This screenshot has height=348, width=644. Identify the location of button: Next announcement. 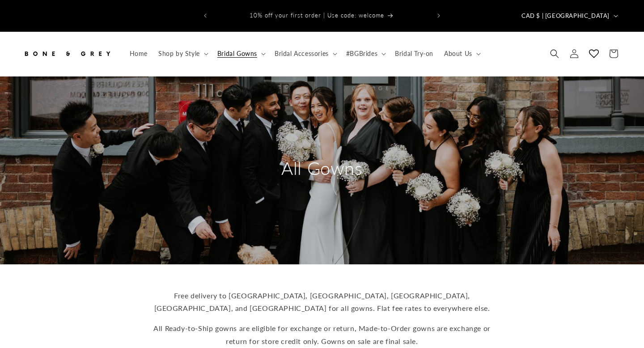
(439, 16).